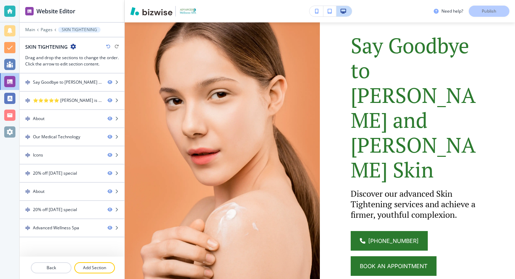 Image resolution: width=515 pixels, height=279 pixels. What do you see at coordinates (30, 30) in the screenshot?
I see `button: Main` at bounding box center [30, 30].